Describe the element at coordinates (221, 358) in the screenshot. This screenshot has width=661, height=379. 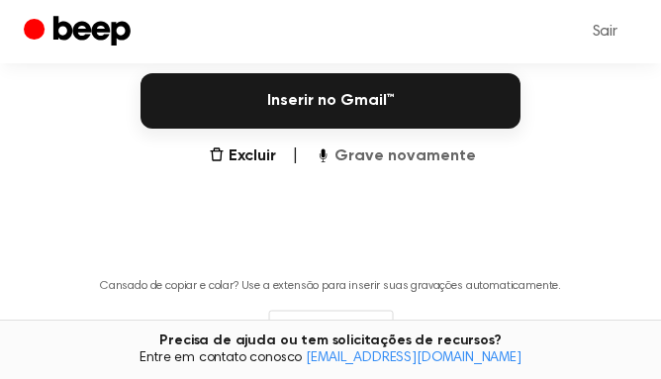
I see `font: Entre em contato conosco` at that location.